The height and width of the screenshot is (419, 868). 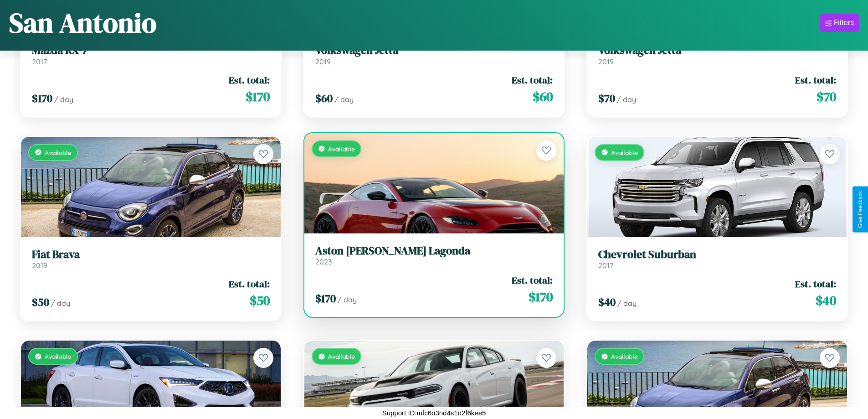 What do you see at coordinates (324, 261) in the screenshot?
I see `span: 2023` at bounding box center [324, 261].